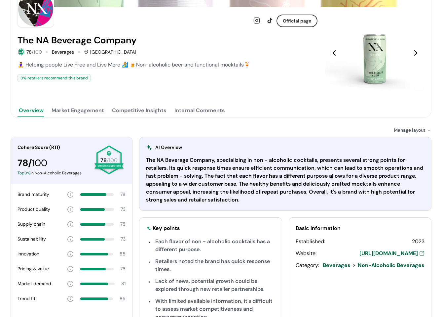 This screenshot has width=442, height=317. I want to click on div: Category:, so click(307, 265).